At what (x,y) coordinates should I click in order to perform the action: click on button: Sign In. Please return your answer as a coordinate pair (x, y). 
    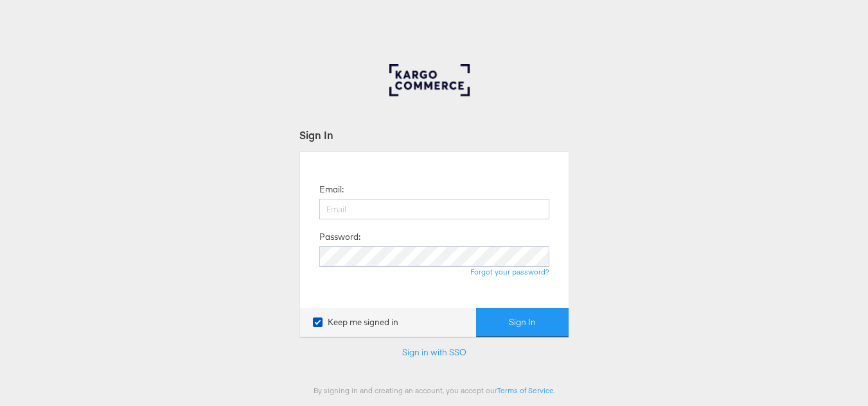
    Looking at the image, I should click on (523, 322).